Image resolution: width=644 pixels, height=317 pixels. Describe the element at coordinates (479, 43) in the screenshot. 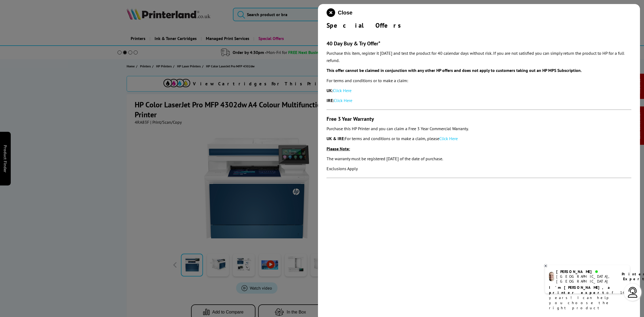

I see `h3: 40 Day Buy & Try Offer*` at that location.